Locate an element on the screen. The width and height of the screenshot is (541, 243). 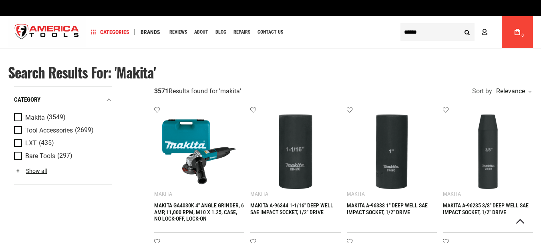
a: Brands is located at coordinates (150, 32).